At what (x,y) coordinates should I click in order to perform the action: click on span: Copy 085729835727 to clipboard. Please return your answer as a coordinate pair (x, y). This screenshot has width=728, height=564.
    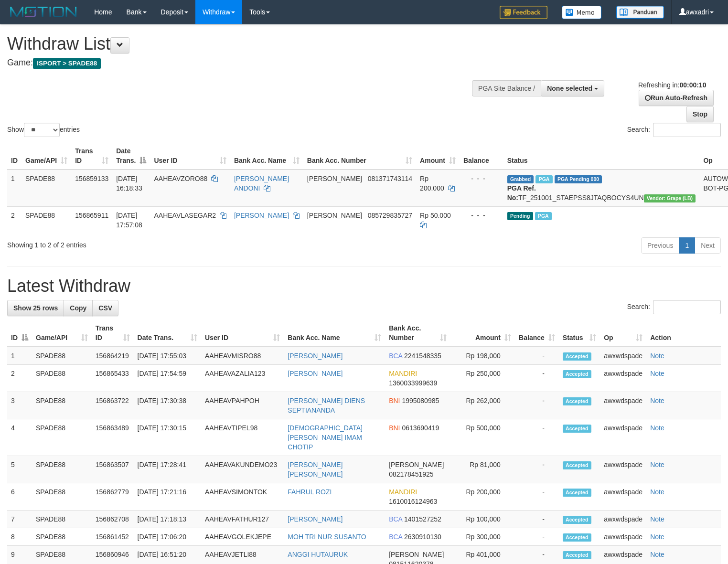
    Looking at the image, I should click on (390, 216).